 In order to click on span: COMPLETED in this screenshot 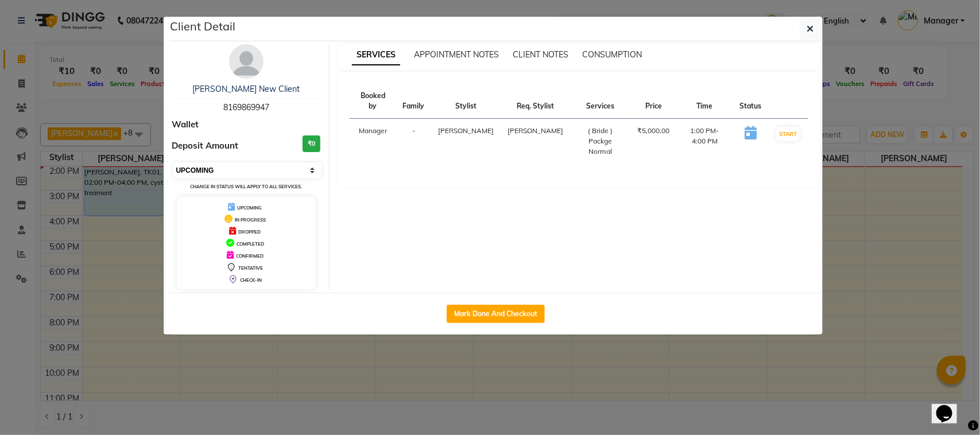, I will do `click(250, 244)`.